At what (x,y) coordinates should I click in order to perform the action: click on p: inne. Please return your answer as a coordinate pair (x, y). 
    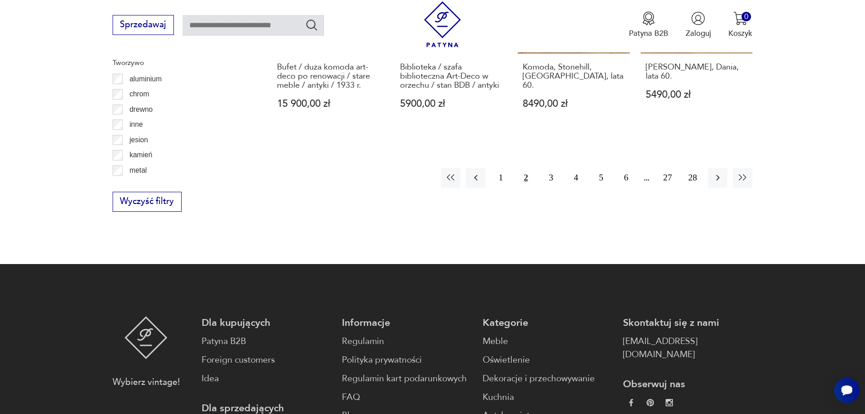
    Looking at the image, I should click on (136, 124).